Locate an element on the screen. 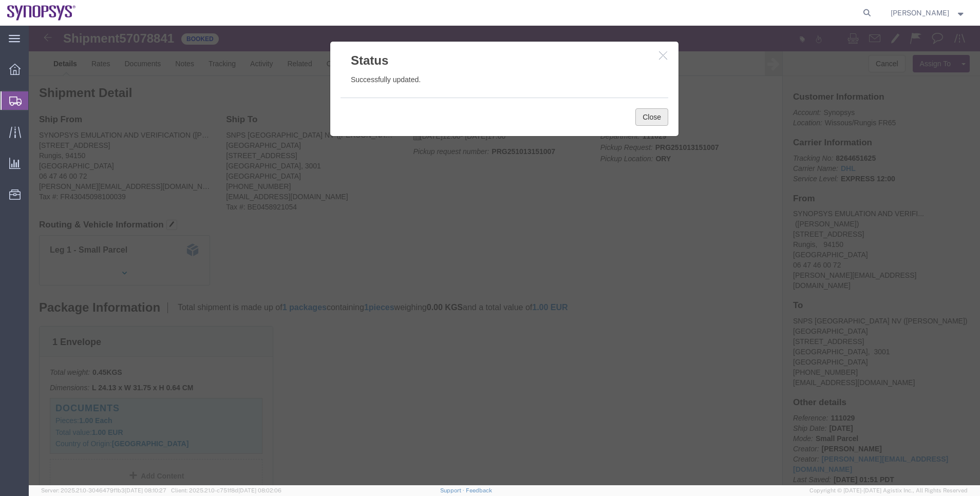 This screenshot has width=980, height=496. span: Server: 2025.21.0-3046479f1b3 is located at coordinates (104, 491).